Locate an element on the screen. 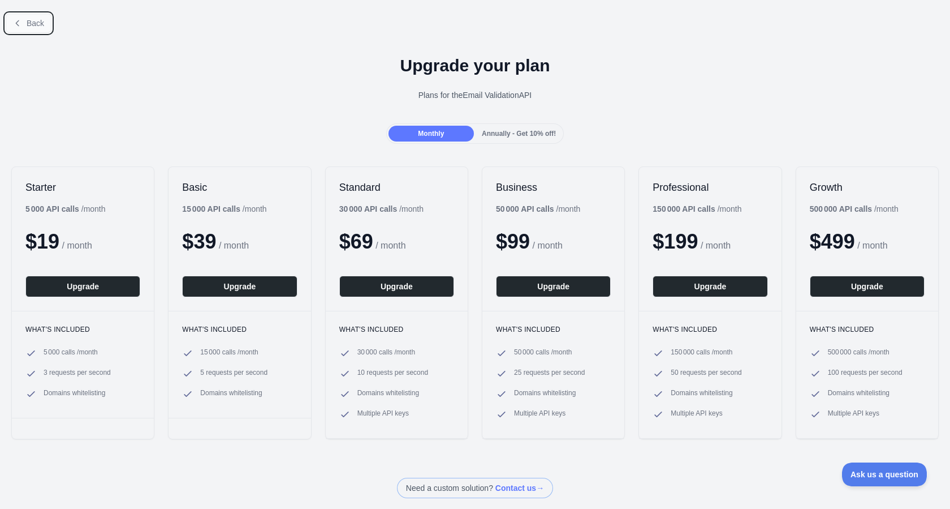 Image resolution: width=950 pixels, height=509 pixels. span: $ 199 is located at coordinates (676, 241).